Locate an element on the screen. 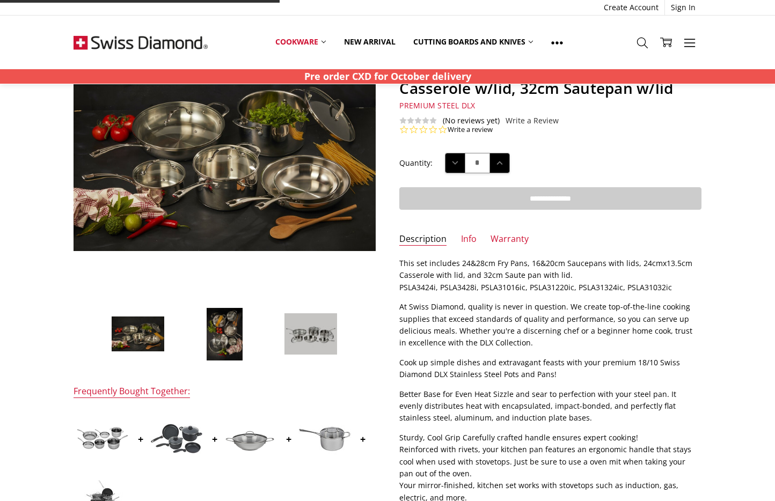 The width and height of the screenshot is (775, 501). a: Cutting boards and knives is located at coordinates (473, 42).